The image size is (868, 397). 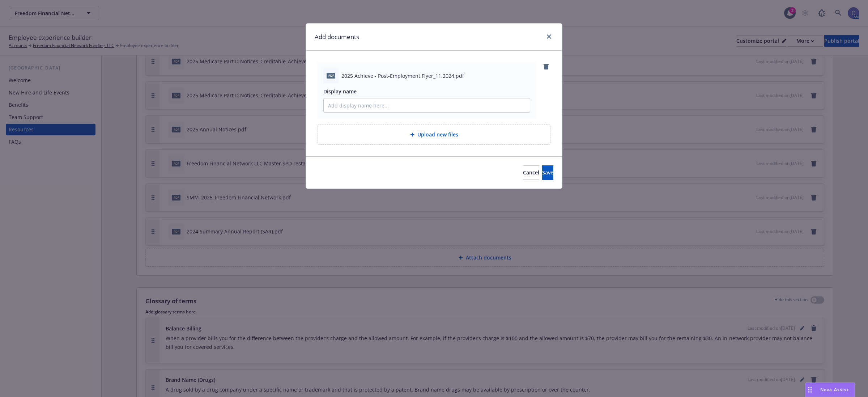 What do you see at coordinates (547, 172) in the screenshot?
I see `span: Save` at bounding box center [547, 172].